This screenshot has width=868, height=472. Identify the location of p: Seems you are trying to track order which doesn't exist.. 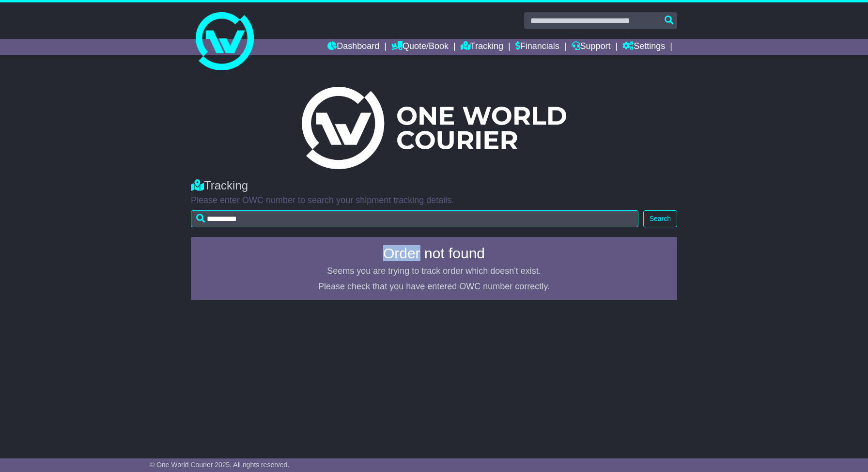
(434, 271).